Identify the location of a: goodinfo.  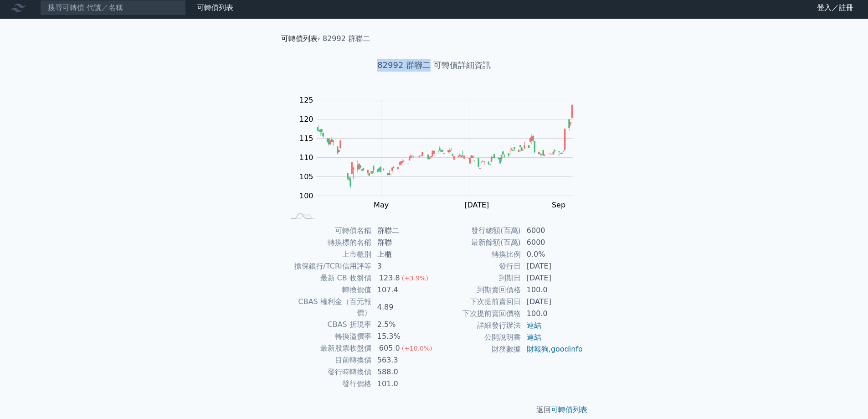
(567, 349).